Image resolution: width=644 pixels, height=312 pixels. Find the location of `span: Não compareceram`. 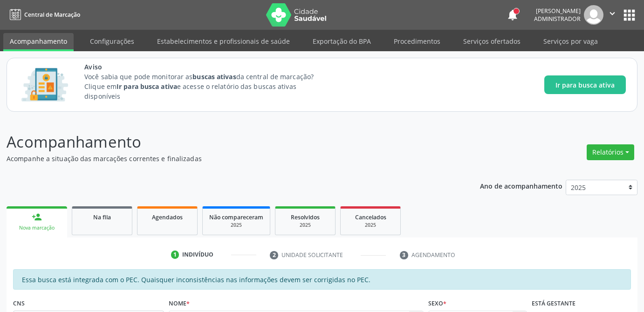

span: Não compareceram is located at coordinates (236, 217).